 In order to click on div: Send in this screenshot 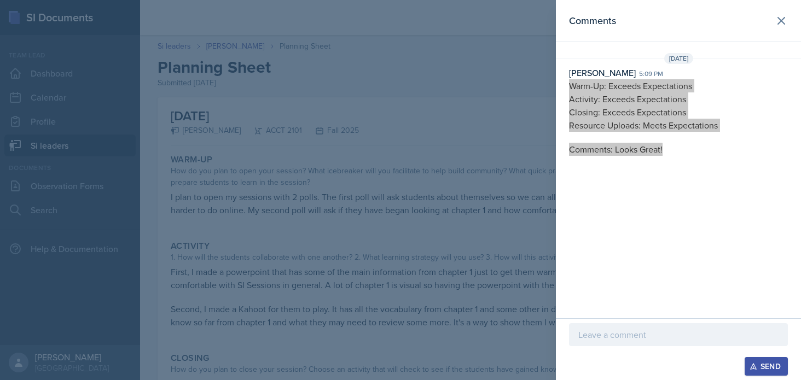, I will do `click(766, 366)`.